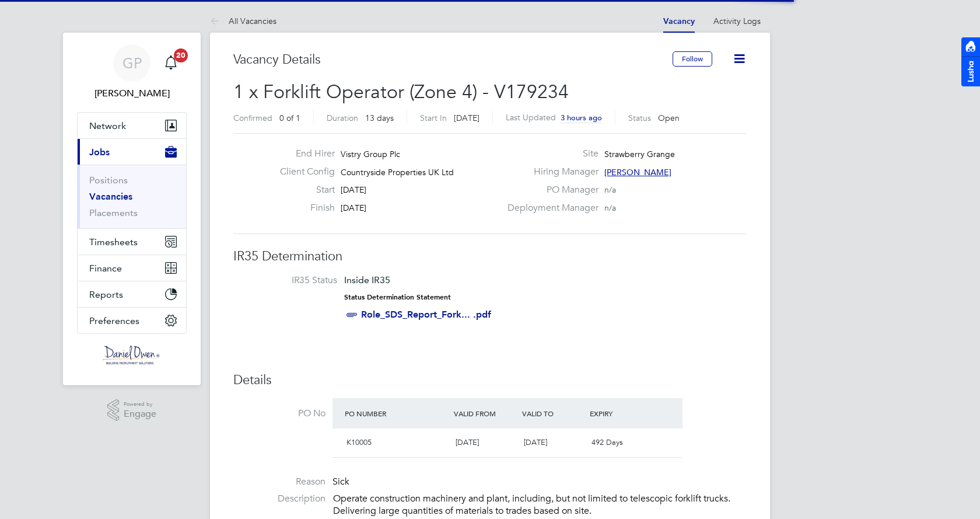 This screenshot has height=519, width=980. Describe the element at coordinates (279, 482) in the screenshot. I see `label: Reason` at that location.